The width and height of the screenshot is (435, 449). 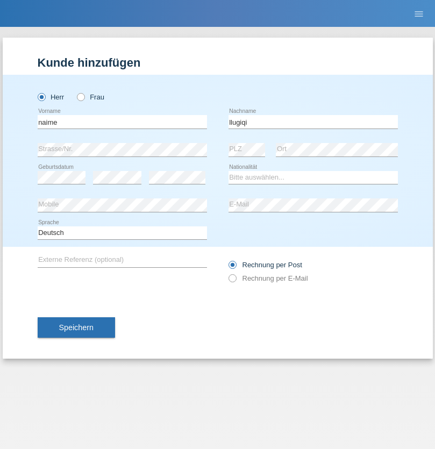 I want to click on label: Herr, so click(x=51, y=97).